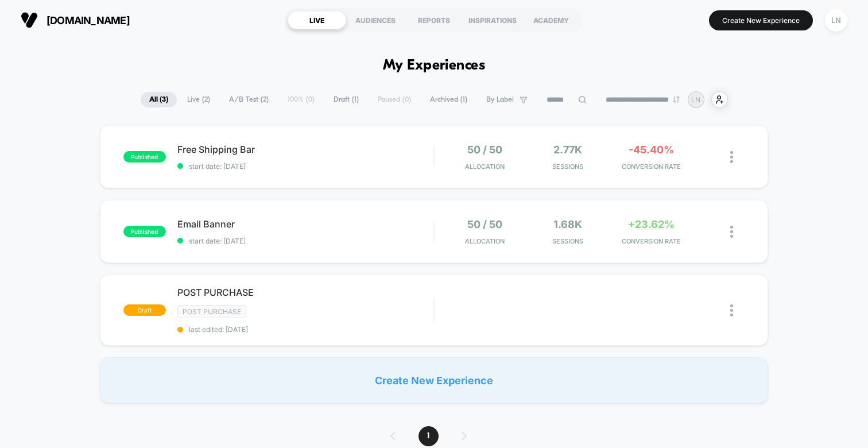  I want to click on div: ACADEMY, so click(551, 20).